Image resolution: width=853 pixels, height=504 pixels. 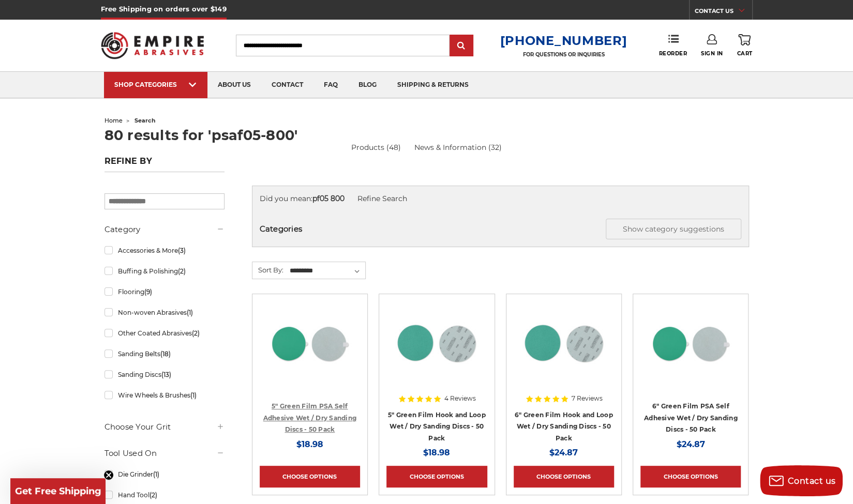 I want to click on span: home, so click(x=113, y=121).